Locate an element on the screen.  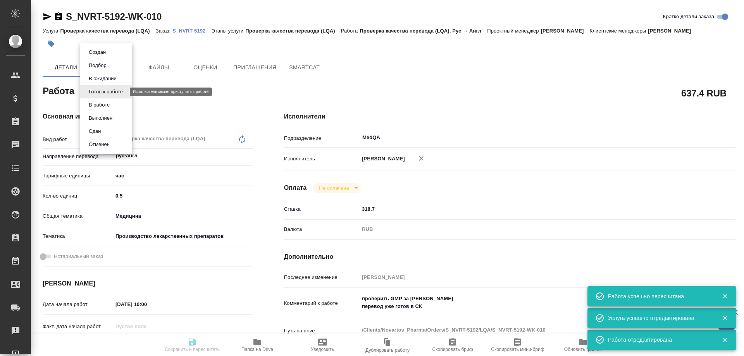
button: Выполнен is located at coordinates (100, 118).